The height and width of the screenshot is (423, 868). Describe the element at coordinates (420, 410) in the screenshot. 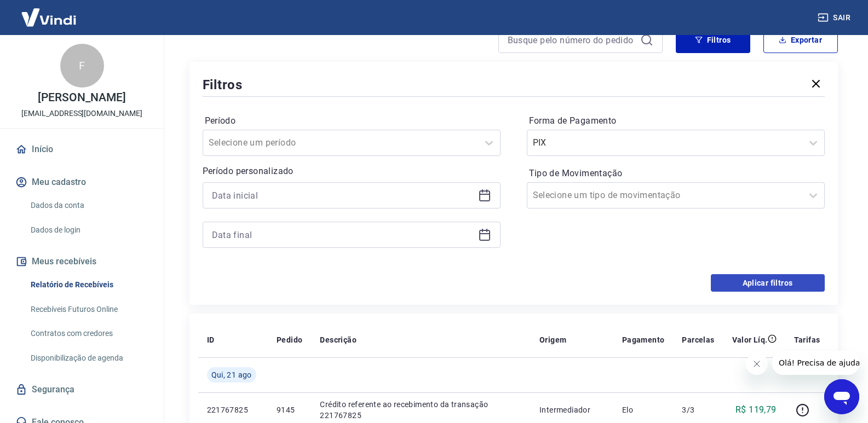

I see `p: Crédito referente ao recebimento da transação 221767825` at that location.